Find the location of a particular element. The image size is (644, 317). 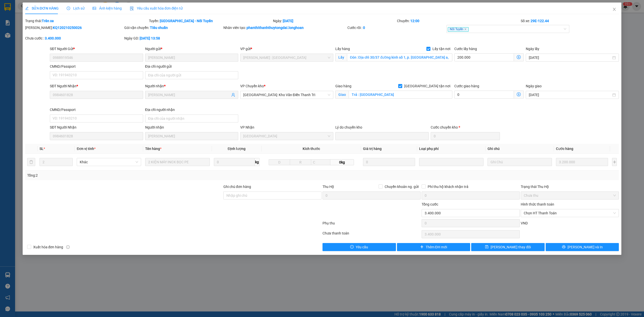

span: Phí thu hộ khách nhận trả is located at coordinates (448, 187).